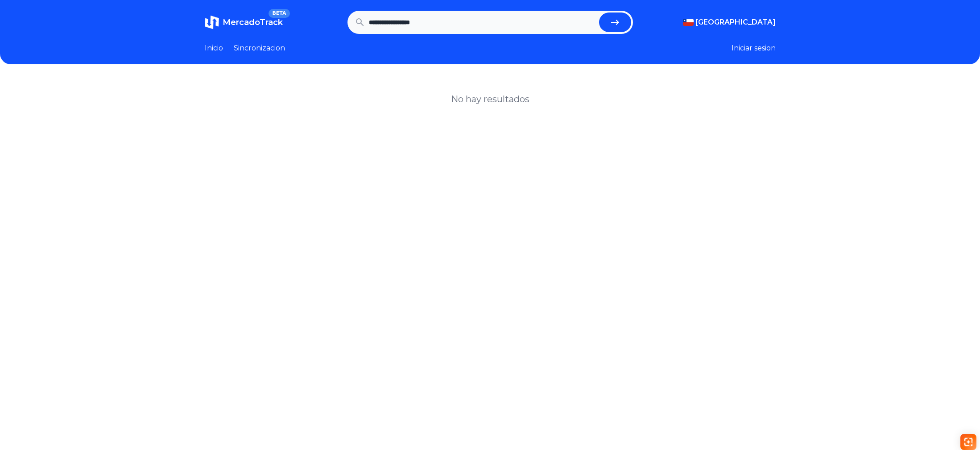 This screenshot has height=450, width=980. Describe the element at coordinates (259, 48) in the screenshot. I see `a: Sincronizacion` at that location.